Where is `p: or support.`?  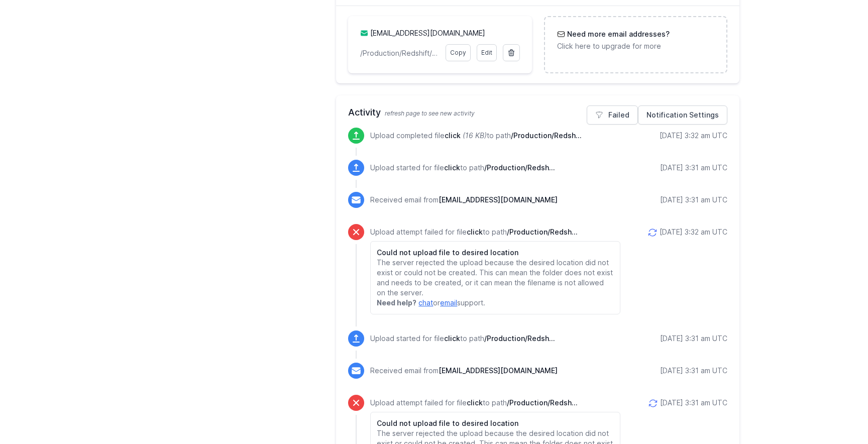 p: or support. is located at coordinates (495, 303).